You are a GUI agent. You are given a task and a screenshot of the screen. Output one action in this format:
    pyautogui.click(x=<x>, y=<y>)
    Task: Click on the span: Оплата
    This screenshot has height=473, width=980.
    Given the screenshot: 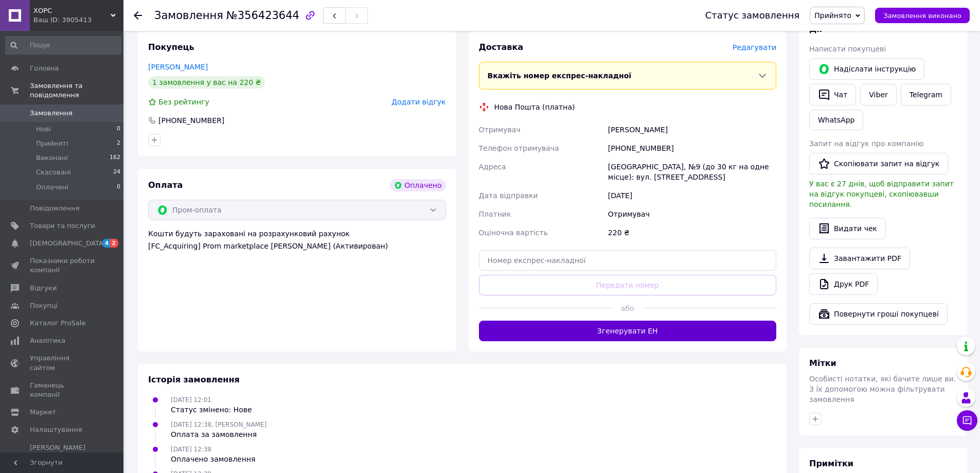 What is the action you would take?
    pyautogui.click(x=165, y=185)
    